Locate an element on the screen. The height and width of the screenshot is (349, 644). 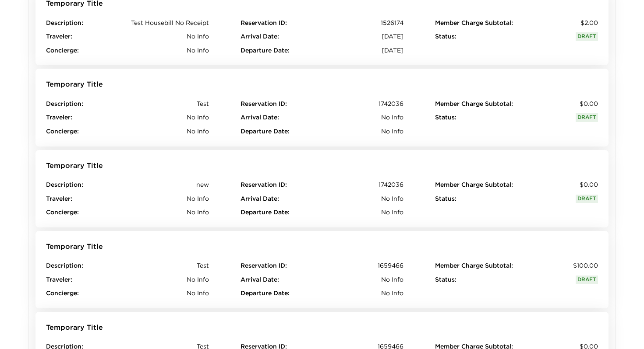
button: Temporary TitleDescription:TestTraveler:No InfoConcierge:No InfoReservation ID:1659466Arrival Dat... is located at coordinates (322, 270).